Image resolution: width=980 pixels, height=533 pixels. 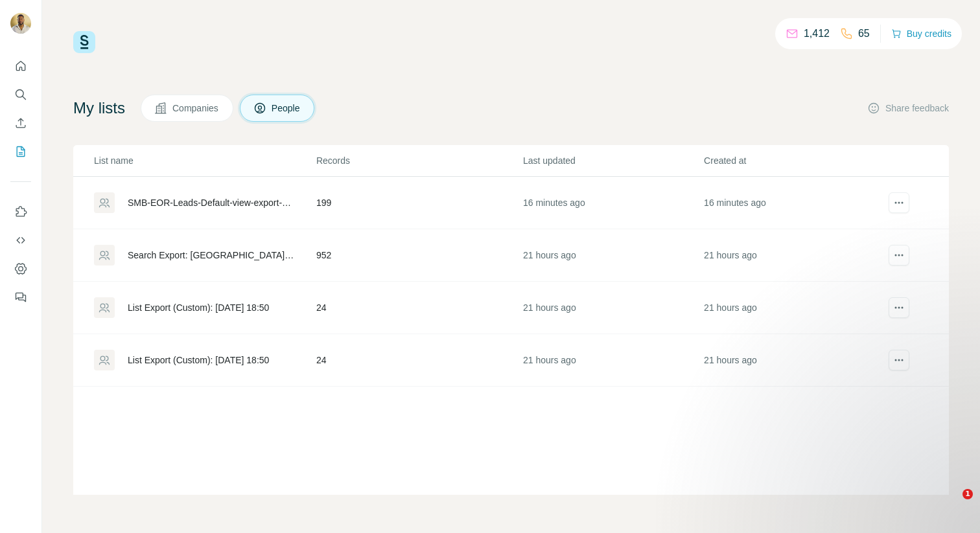 I want to click on button: Use Surfe API, so click(x=21, y=240).